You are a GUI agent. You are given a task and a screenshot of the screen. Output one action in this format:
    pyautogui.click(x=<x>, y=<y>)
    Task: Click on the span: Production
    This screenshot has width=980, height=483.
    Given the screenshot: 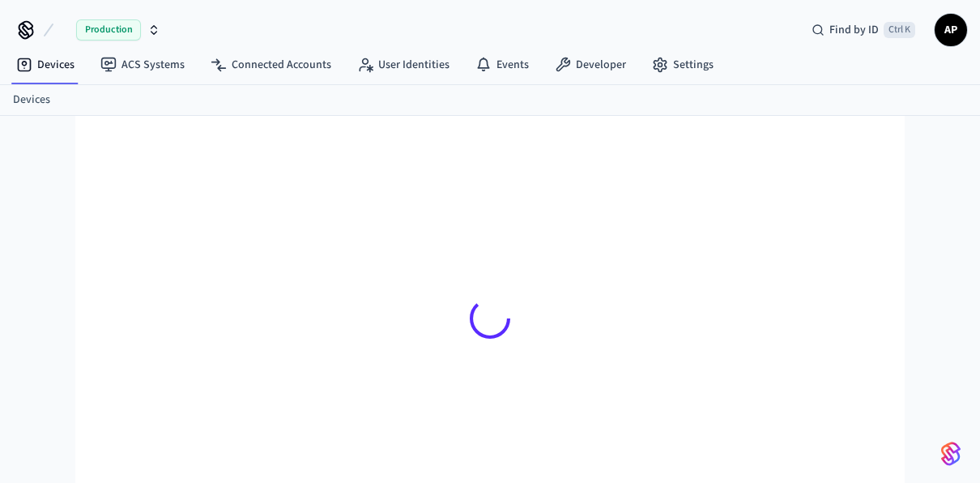 What is the action you would take?
    pyautogui.click(x=109, y=30)
    